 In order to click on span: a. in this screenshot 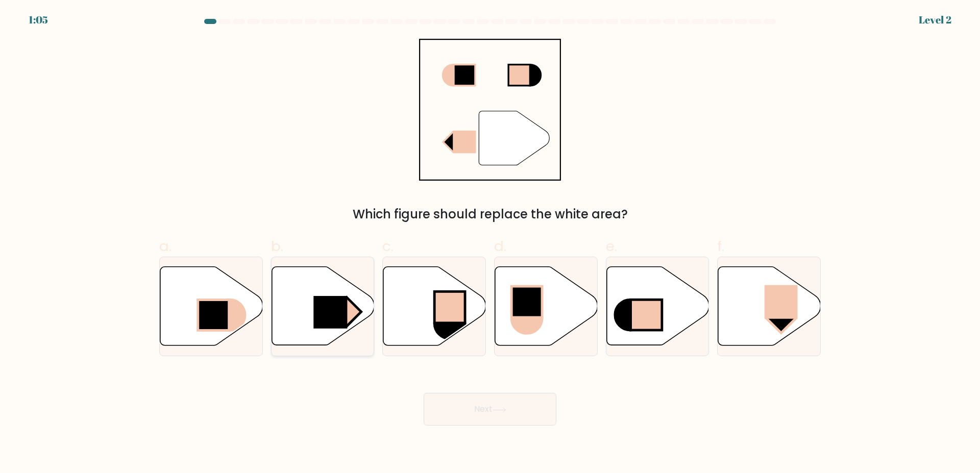, I will do `click(165, 246)`.